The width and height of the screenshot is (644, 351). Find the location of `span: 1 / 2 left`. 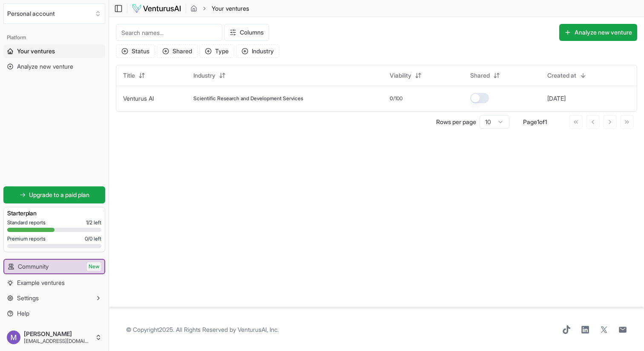

span: 1 / 2 left is located at coordinates (94, 223).